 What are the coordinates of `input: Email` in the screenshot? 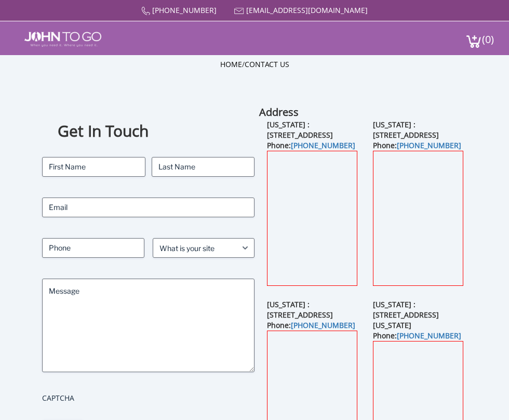 It's located at (148, 208).